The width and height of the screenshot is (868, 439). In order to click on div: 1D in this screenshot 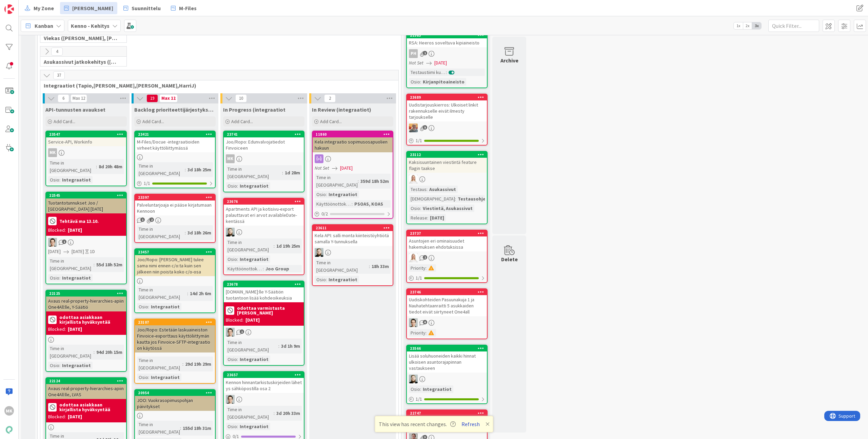, I will do `click(92, 251)`.